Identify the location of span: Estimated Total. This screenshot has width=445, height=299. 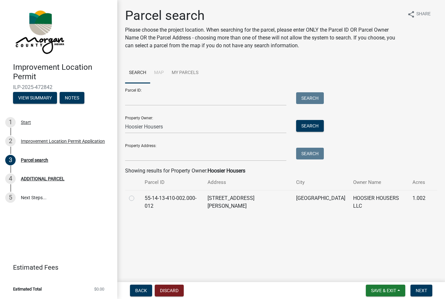
(27, 289).